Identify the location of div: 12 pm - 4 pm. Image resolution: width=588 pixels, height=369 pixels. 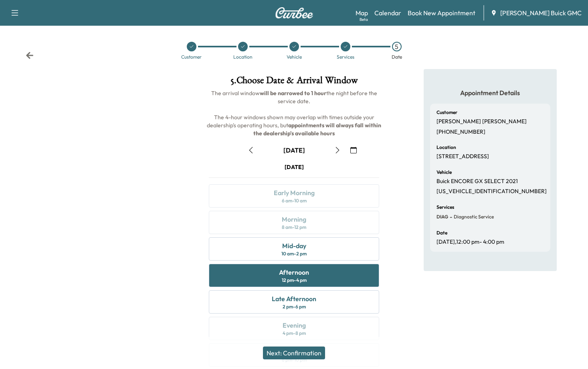
(295, 280).